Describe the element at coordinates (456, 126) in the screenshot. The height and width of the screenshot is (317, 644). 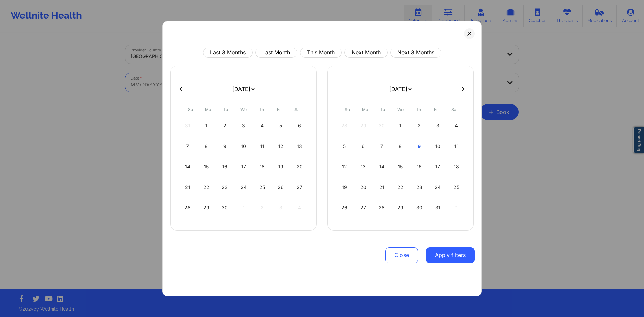
I see `div: Sat Oct 04 2025` at that location.